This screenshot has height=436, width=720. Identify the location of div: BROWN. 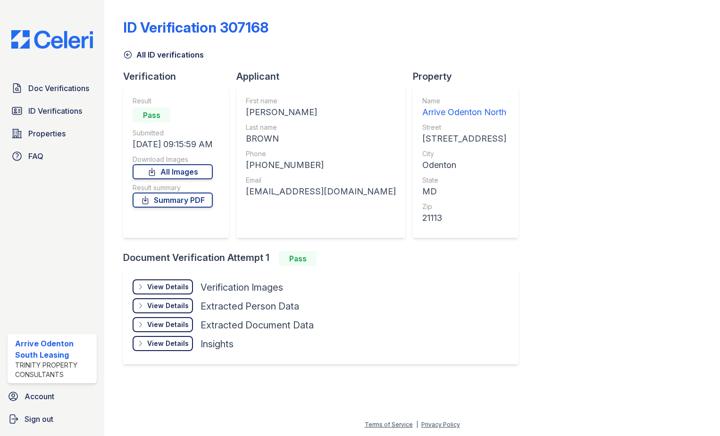
(321, 139).